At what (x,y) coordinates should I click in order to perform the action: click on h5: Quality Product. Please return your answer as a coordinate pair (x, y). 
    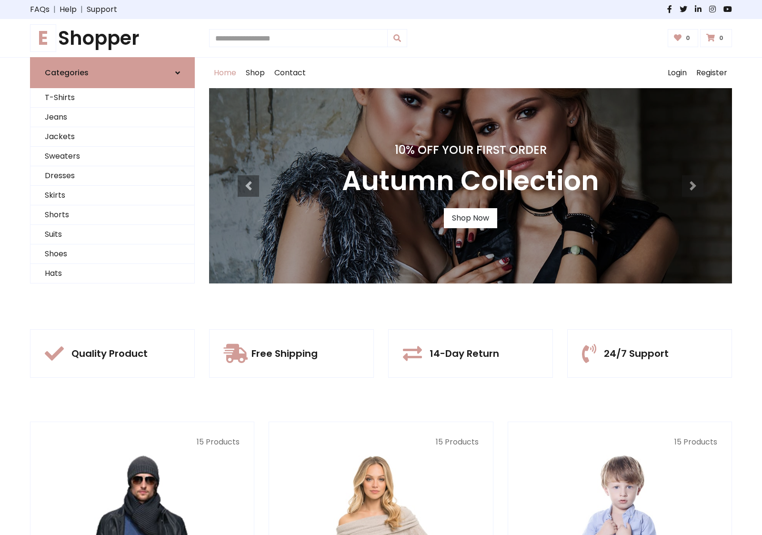
    Looking at the image, I should click on (110, 353).